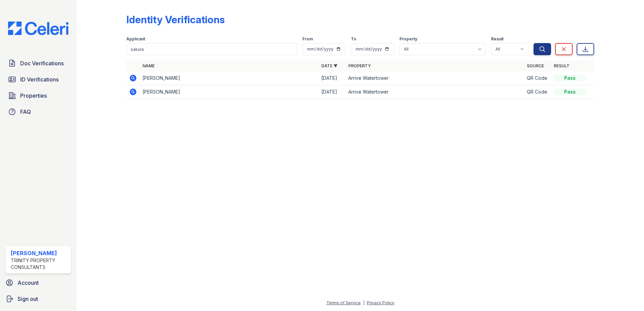  I want to click on a: Sign out, so click(38, 299).